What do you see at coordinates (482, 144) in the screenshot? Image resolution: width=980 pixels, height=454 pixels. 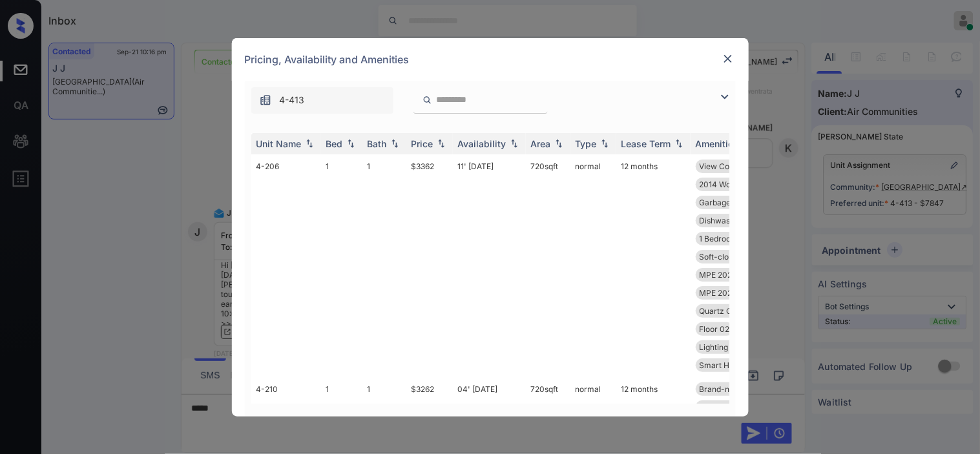 I see `div: Availability` at bounding box center [482, 144].